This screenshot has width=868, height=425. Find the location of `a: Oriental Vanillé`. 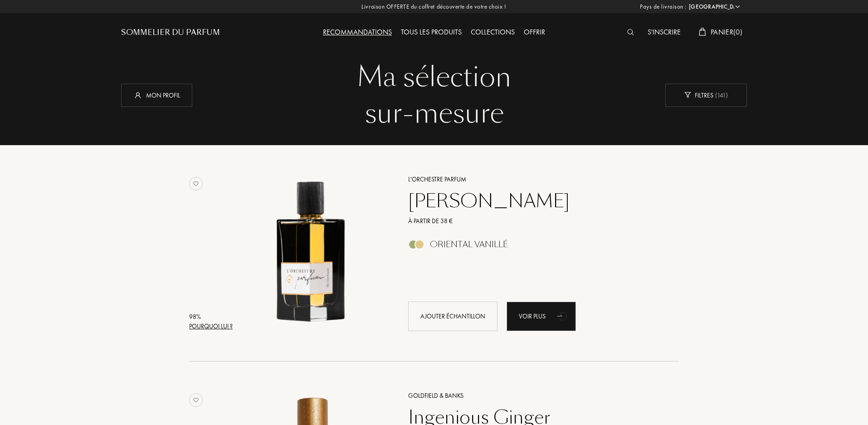

a: Oriental Vanillé is located at coordinates (534, 247).